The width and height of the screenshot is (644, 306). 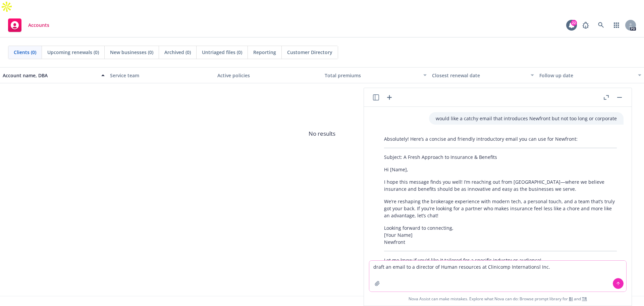 I want to click on a: TR, so click(x=584, y=299).